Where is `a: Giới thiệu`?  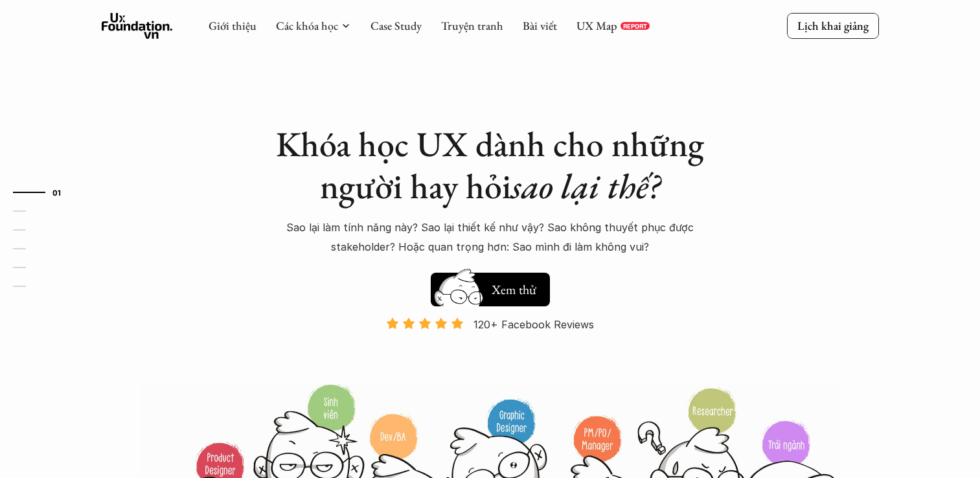 a: Giới thiệu is located at coordinates (233, 25).